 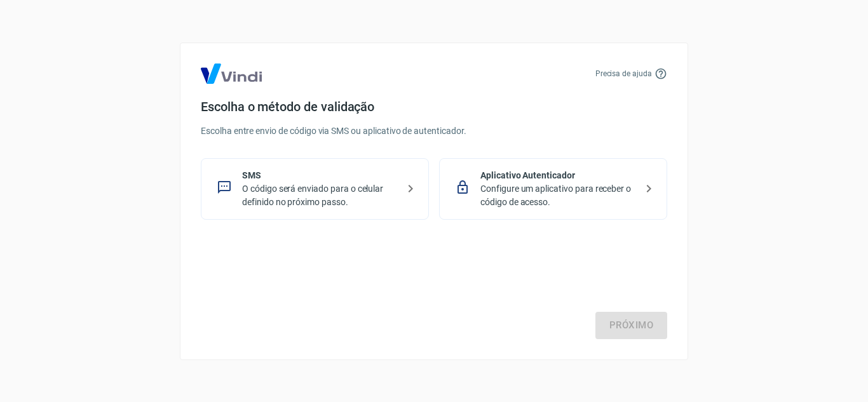 What do you see at coordinates (553, 189) in the screenshot?
I see `div: Aplicativo AutenticadorConfigure um aplicativo para receber o código de acesso.` at bounding box center [553, 189].